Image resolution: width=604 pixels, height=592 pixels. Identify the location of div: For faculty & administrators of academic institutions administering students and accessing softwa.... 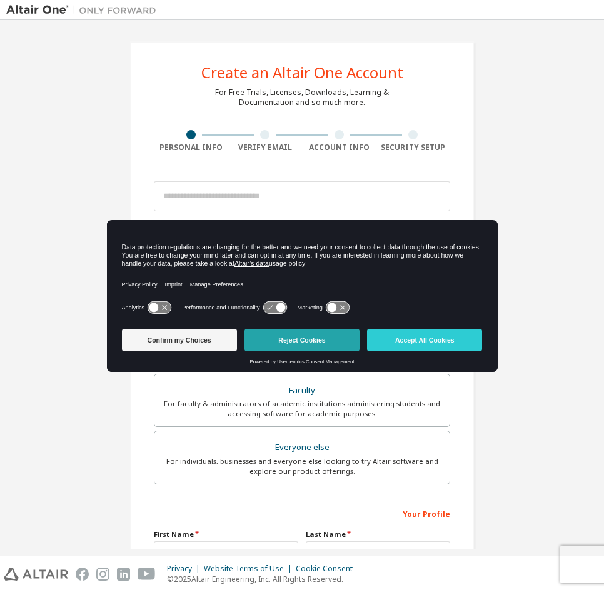
(302, 409).